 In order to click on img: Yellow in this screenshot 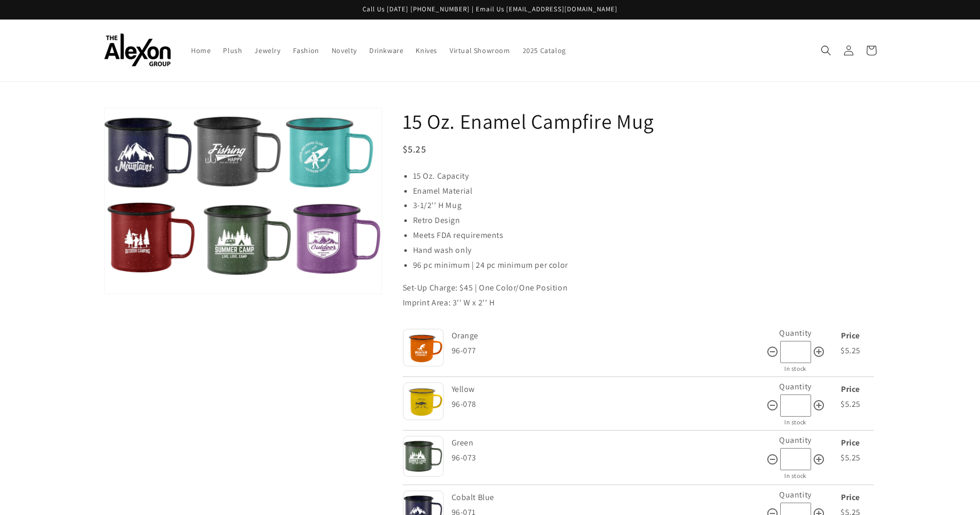, I will do `click(423, 402)`.